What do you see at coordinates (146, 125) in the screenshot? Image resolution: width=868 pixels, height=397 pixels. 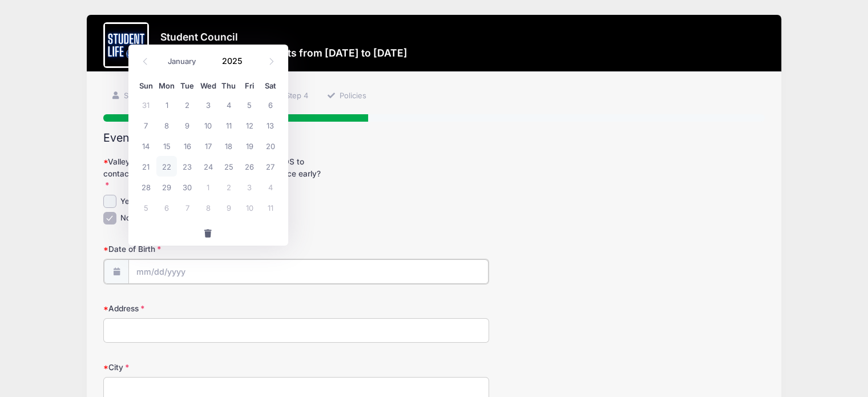 I see `span: September 7, 2025` at bounding box center [146, 125].